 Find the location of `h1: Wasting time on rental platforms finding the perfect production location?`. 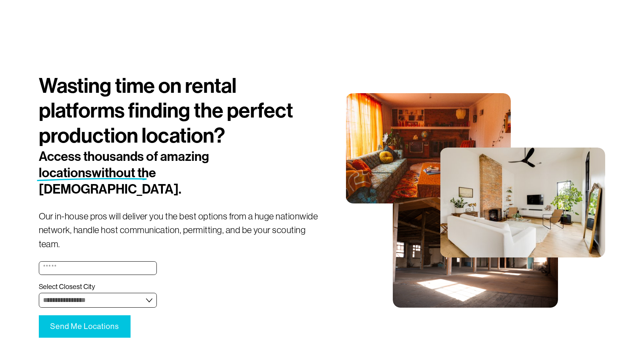

h1: Wasting time on rental platforms finding the perfect production location? is located at coordinates (181, 111).